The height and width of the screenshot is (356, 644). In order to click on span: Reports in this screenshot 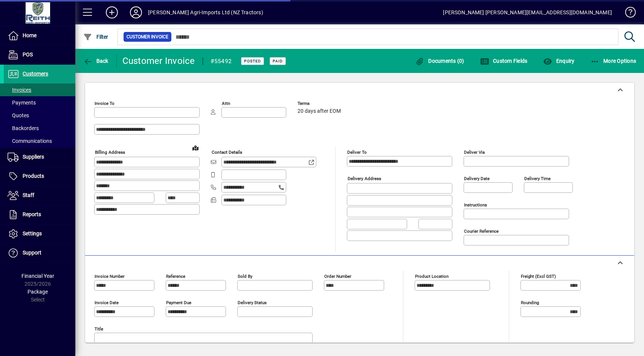, I will do `click(32, 214)`.